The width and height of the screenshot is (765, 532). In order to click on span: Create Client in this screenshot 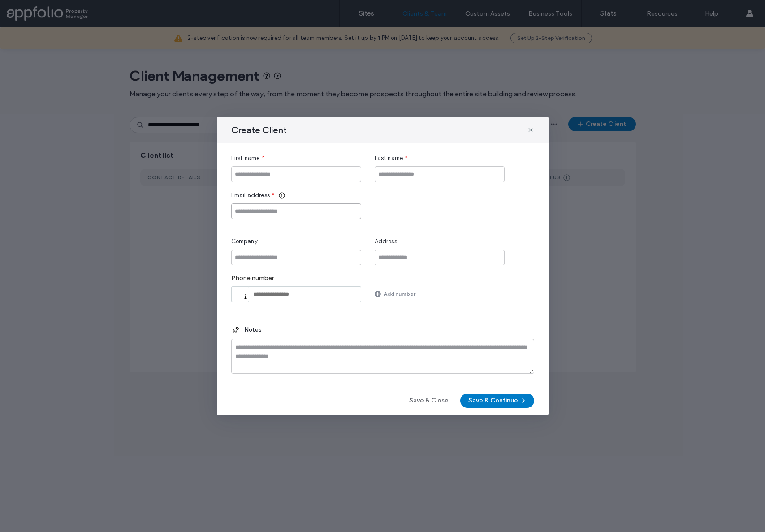, I will do `click(259, 130)`.